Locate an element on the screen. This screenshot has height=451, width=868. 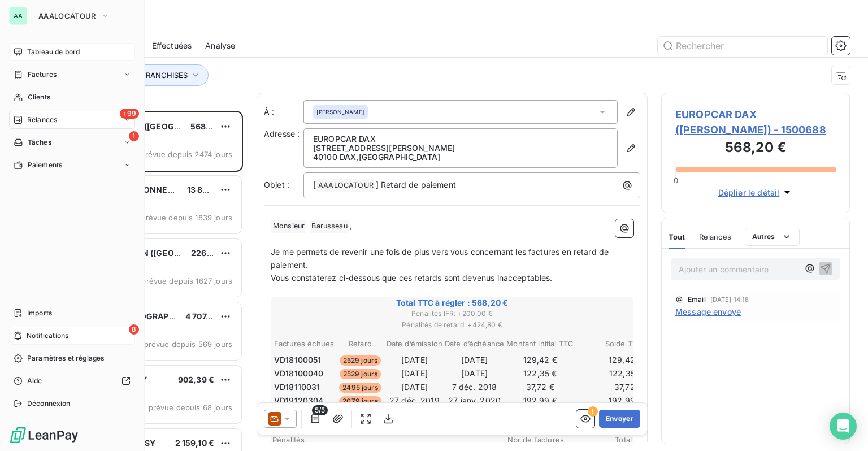
span: Objet : is located at coordinates (276, 185).